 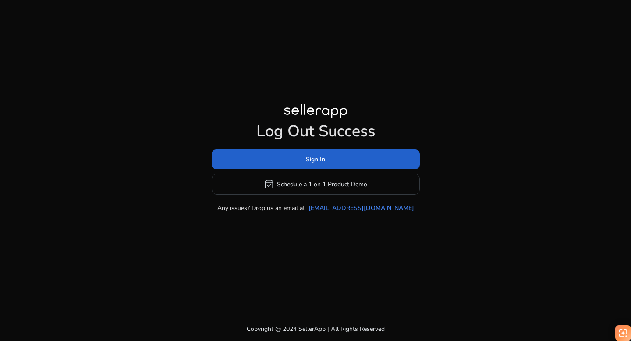 I want to click on button: Sign In, so click(x=315, y=159).